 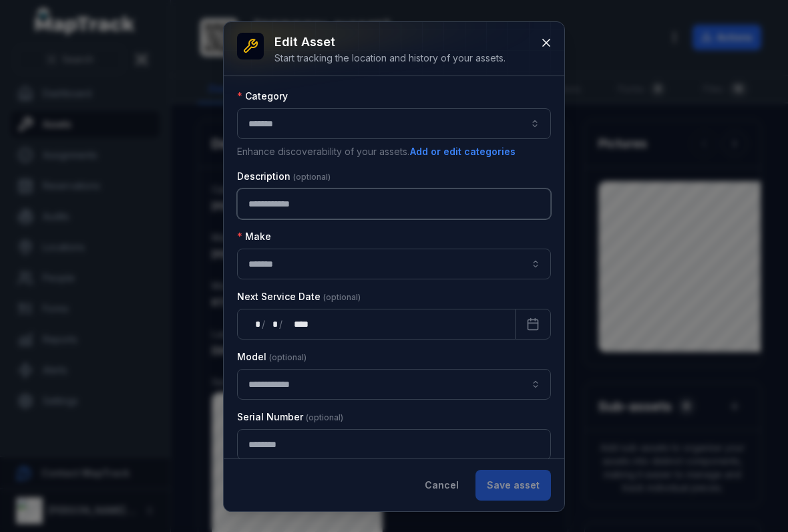 I want to click on div: year,, so click(x=296, y=324).